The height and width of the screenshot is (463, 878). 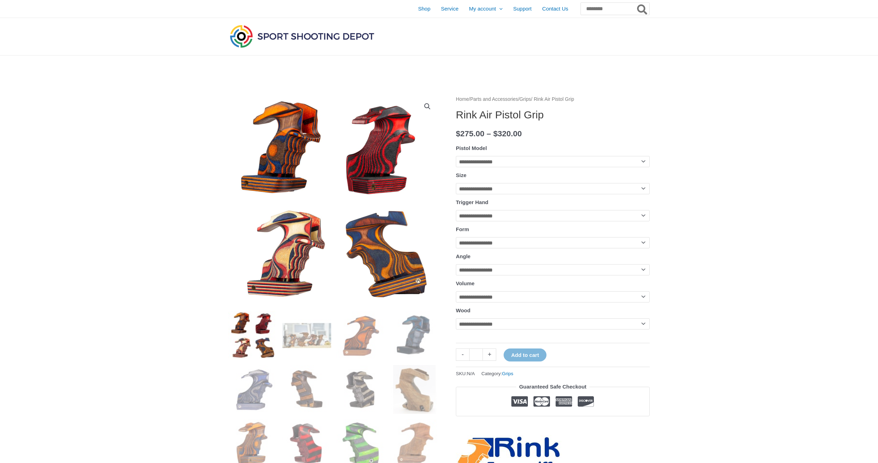 What do you see at coordinates (414, 335) in the screenshot?
I see `img: Rink Air Pistol Grip - Image 4` at bounding box center [414, 335].